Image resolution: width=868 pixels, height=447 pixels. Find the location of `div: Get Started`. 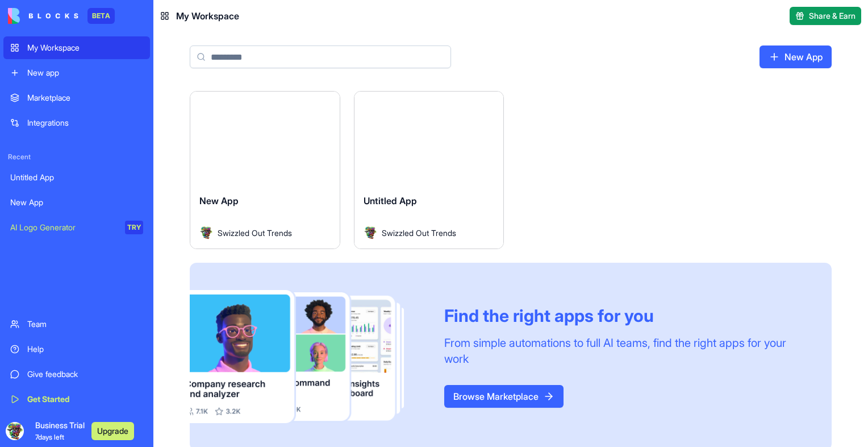

div: Get Started is located at coordinates (85, 399).